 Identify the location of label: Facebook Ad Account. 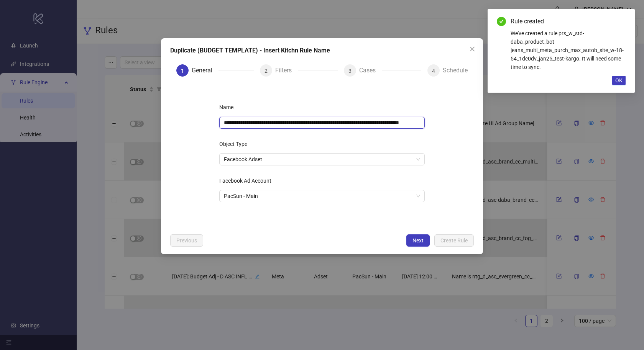
(248, 181).